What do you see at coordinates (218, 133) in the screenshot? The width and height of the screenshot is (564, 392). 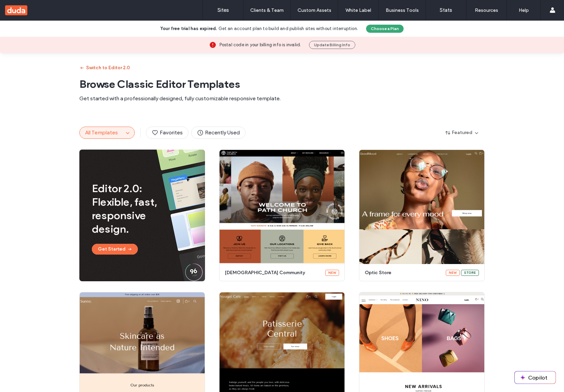 I see `button: Recently Used` at bounding box center [218, 133].